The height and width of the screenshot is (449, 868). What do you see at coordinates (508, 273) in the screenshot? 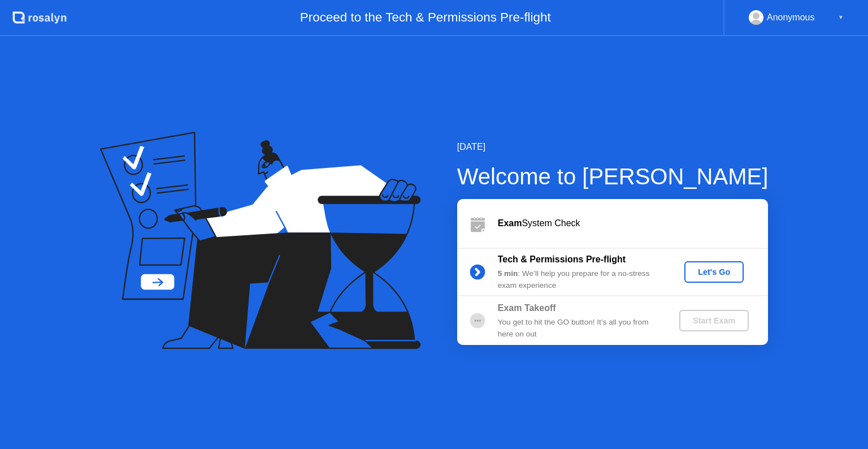
I see `b: 5 min` at bounding box center [508, 273].